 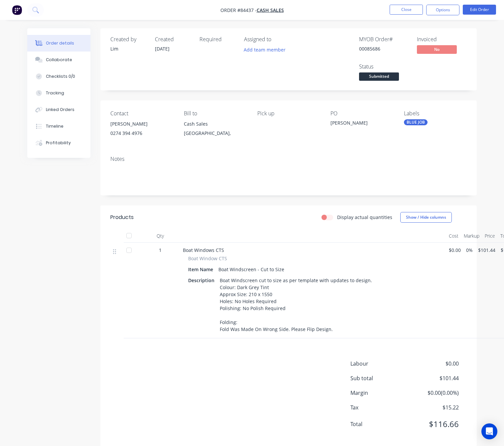 What do you see at coordinates (251, 269) in the screenshot?
I see `div: Boat Windscreen - Cut to Size` at bounding box center [251, 269].